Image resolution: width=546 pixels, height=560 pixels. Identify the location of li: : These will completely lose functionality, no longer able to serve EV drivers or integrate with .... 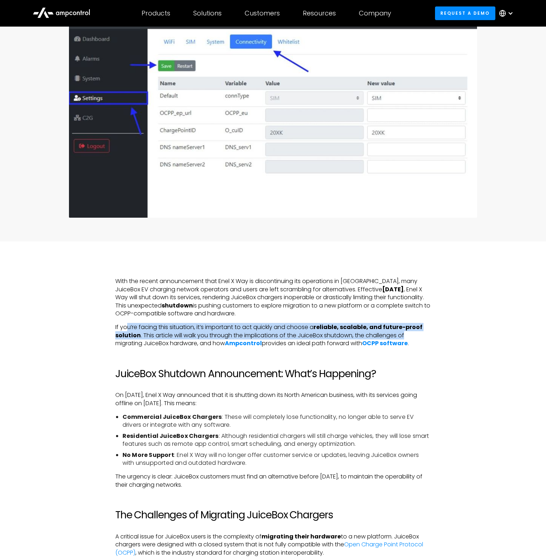
(276, 421).